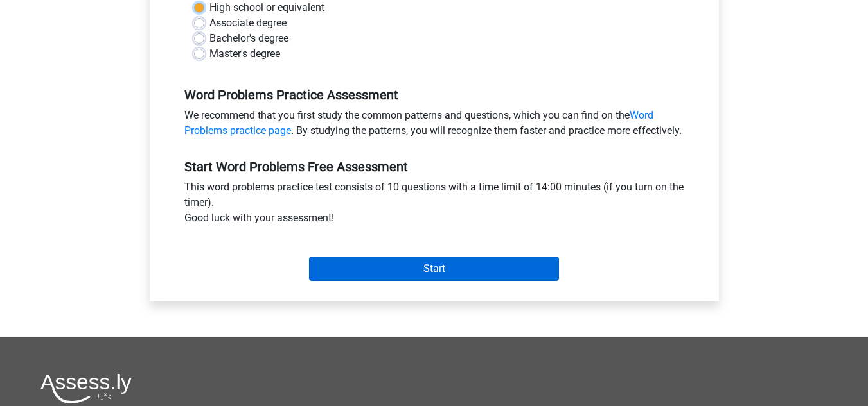 This screenshot has width=868, height=406. What do you see at coordinates (434, 167) in the screenshot?
I see `h5: Start Word Problems Free Assessment` at bounding box center [434, 167].